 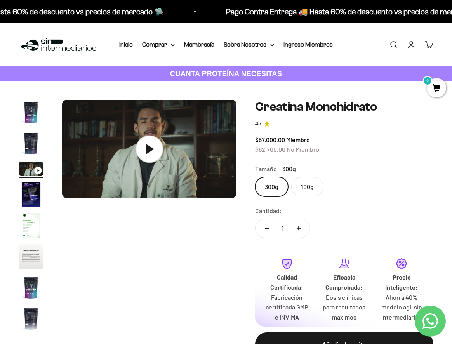 What do you see at coordinates (267, 228) in the screenshot?
I see `button: Reducir cantidad` at bounding box center [267, 228].